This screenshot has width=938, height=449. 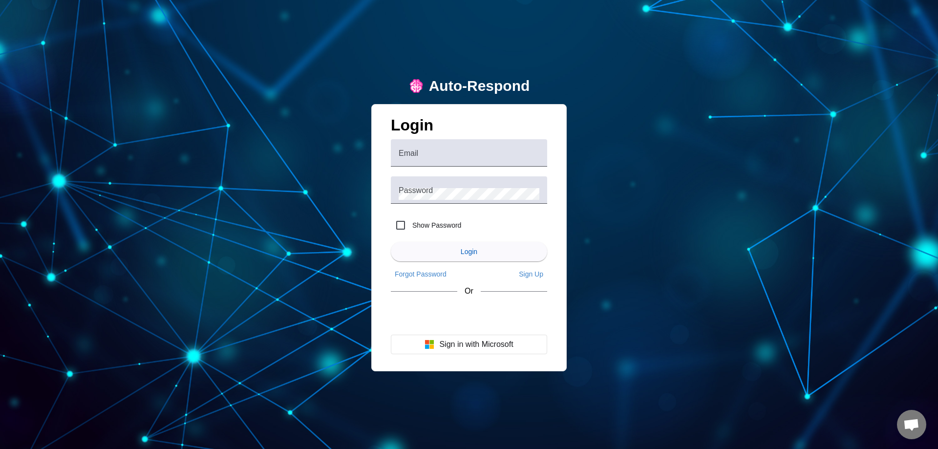 What do you see at coordinates (416, 86) in the screenshot?
I see `img: logo` at bounding box center [416, 86].